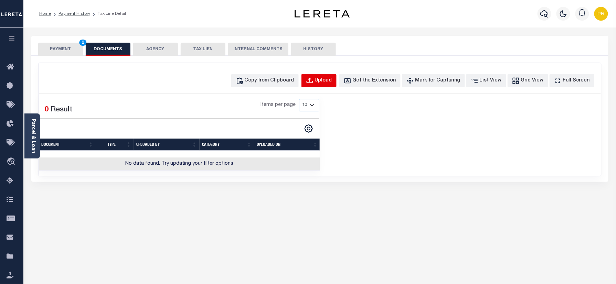  What do you see at coordinates (314, 49) in the screenshot?
I see `button: HISTORY` at bounding box center [314, 49].